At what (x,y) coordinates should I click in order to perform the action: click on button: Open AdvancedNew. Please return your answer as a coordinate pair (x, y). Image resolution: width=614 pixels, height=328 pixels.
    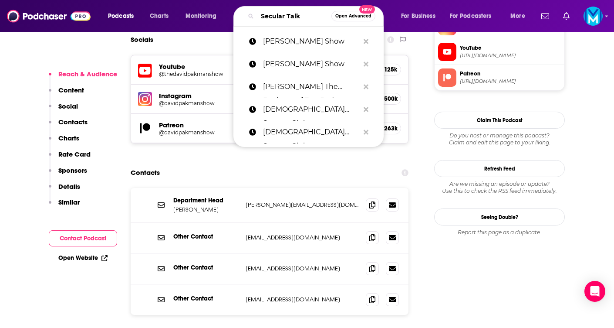
    Looking at the image, I should click on (353, 16).